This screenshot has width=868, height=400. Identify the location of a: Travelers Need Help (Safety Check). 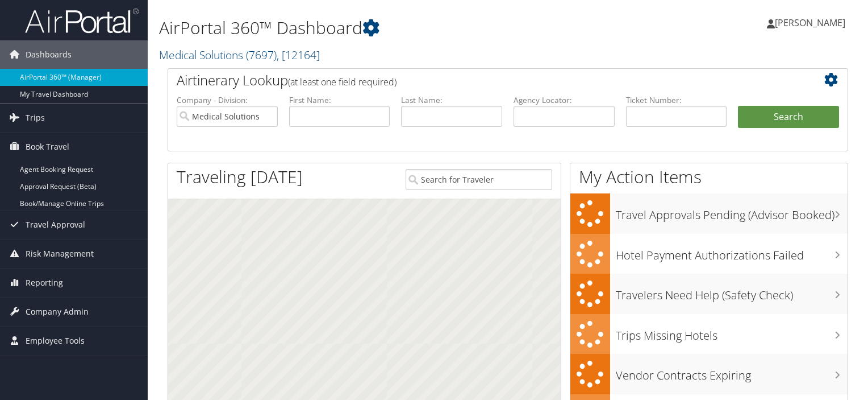
(709, 293).